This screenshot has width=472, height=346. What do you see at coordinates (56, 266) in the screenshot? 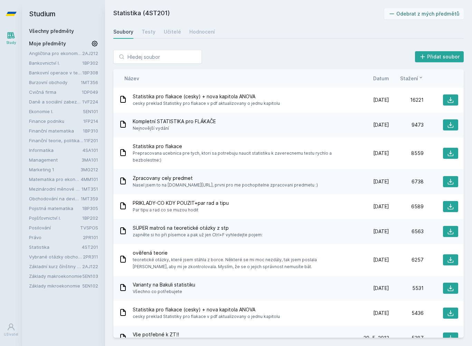
I see `a: Základní kurz čínštiny B (A1)` at bounding box center [56, 266].